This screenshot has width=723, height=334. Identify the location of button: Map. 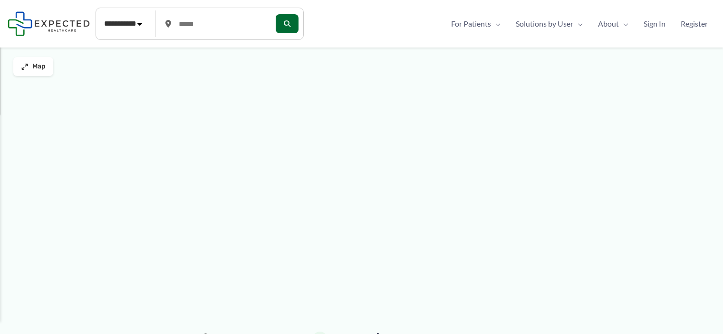
(33, 67).